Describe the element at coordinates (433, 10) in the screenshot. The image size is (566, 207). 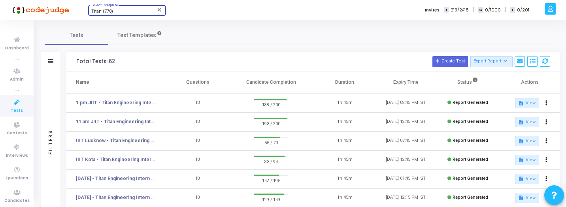
I see `label: Invites:` at that location.